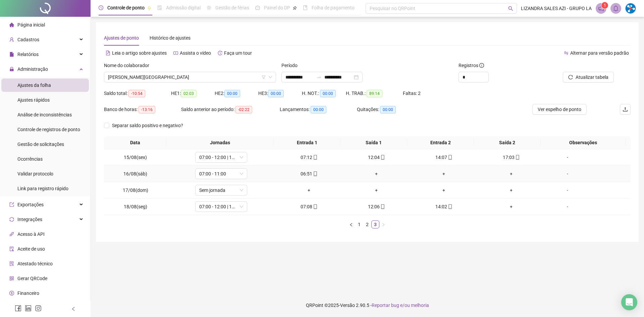 The height and width of the screenshot is (317, 644). What do you see at coordinates (507, 143) in the screenshot?
I see `th: Saída 2` at bounding box center [507, 143].